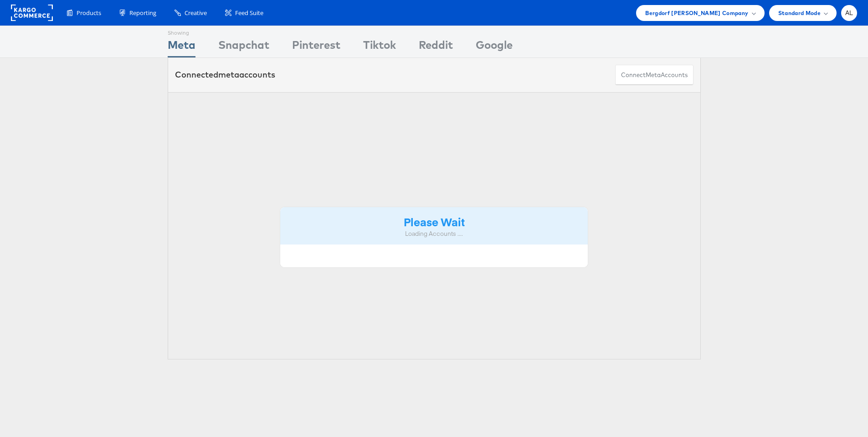 Image resolution: width=868 pixels, height=437 pixels. Describe the element at coordinates (89, 13) in the screenshot. I see `span: Products` at that location.